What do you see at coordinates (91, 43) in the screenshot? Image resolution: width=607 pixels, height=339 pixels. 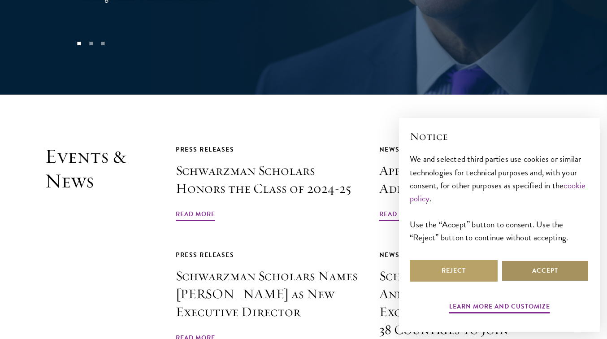 I see `button: 2 of 3` at bounding box center [91, 43].